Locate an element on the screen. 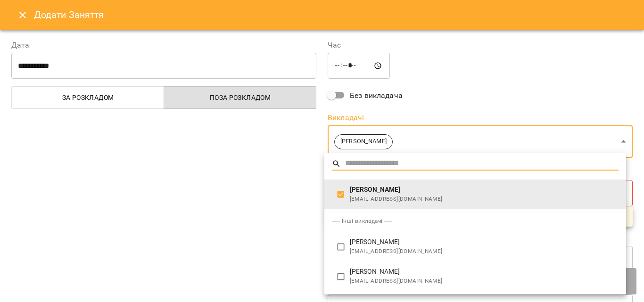  span: ── Інші викладачі ── is located at coordinates (362, 221).